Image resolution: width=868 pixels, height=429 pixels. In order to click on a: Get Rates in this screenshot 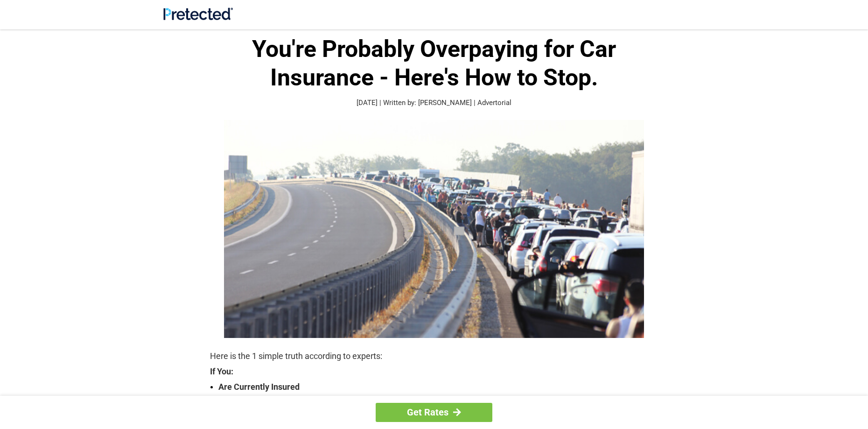, I will do `click(434, 412)`.